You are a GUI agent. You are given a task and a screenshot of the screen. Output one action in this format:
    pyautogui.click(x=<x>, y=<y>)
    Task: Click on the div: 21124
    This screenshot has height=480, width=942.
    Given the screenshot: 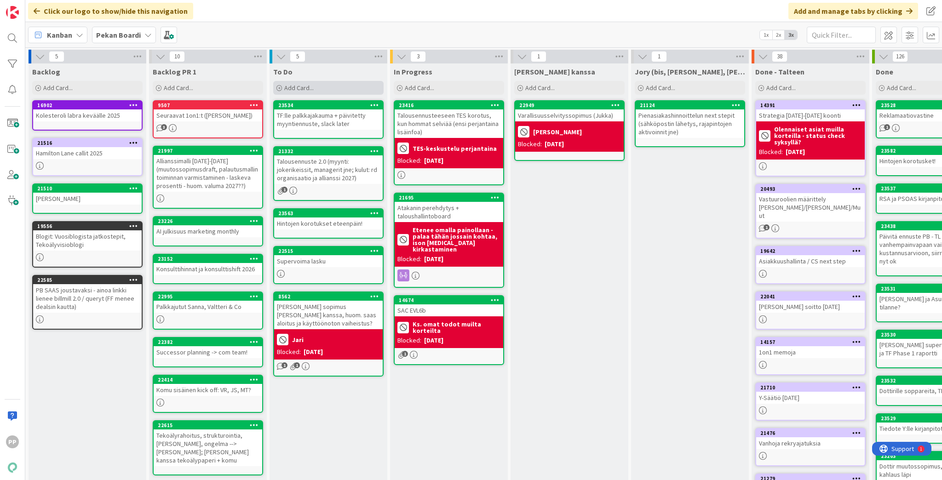 What is the action you would take?
    pyautogui.click(x=692, y=105)
    